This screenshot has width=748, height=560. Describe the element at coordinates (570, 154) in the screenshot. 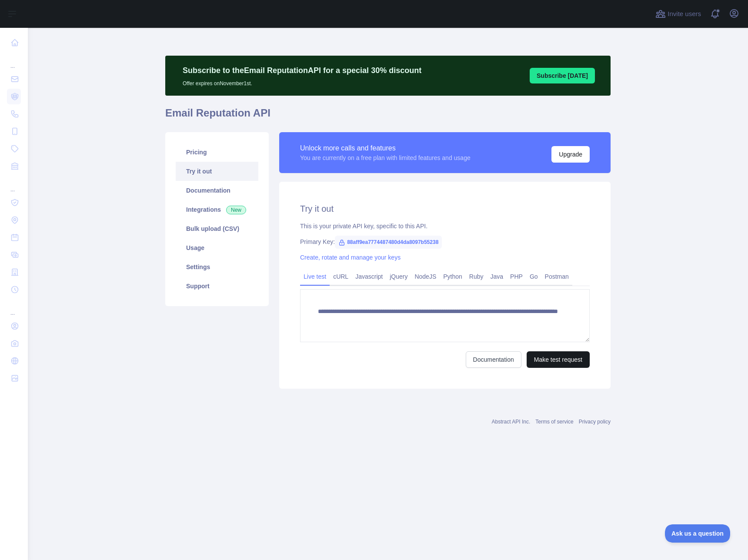

I see `button: Upgrade` at that location.